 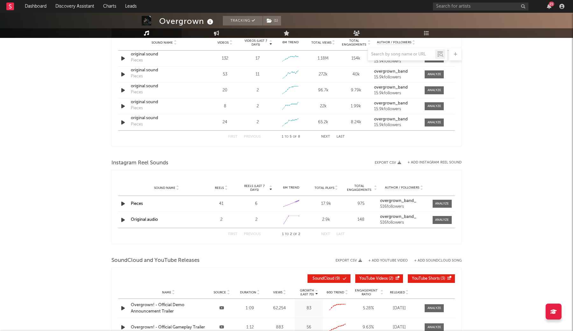 I want to click on span: YouTube Shorts, so click(x=425, y=278).